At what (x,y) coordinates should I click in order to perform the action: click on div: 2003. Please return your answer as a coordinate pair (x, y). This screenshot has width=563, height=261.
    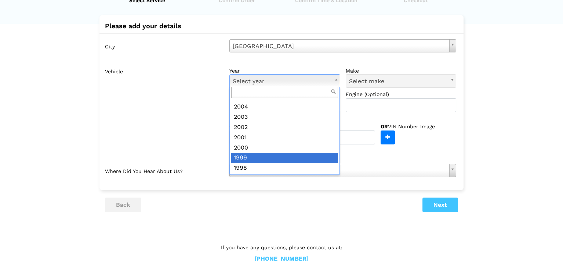
    Looking at the image, I should click on (285, 117).